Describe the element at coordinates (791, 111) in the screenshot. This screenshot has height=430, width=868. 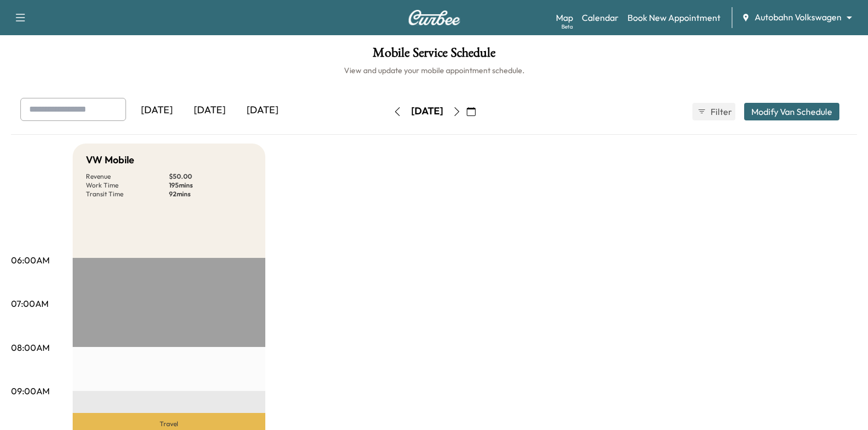
I see `button: Modify Van Schedule` at that location.